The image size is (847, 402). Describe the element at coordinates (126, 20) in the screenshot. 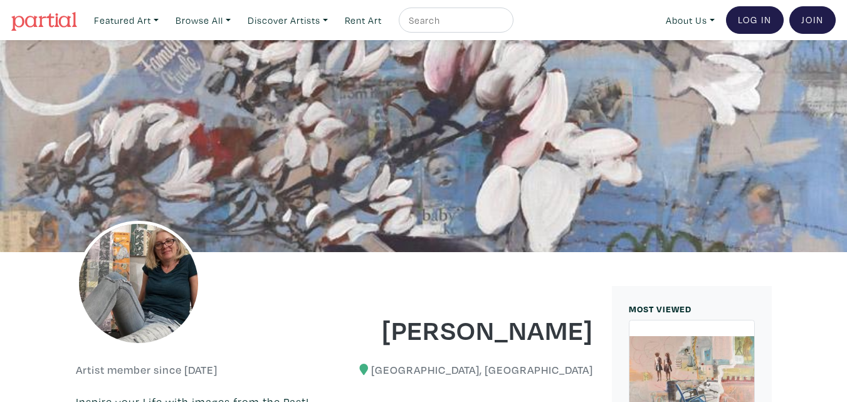

I see `a: Featured Art` at that location.